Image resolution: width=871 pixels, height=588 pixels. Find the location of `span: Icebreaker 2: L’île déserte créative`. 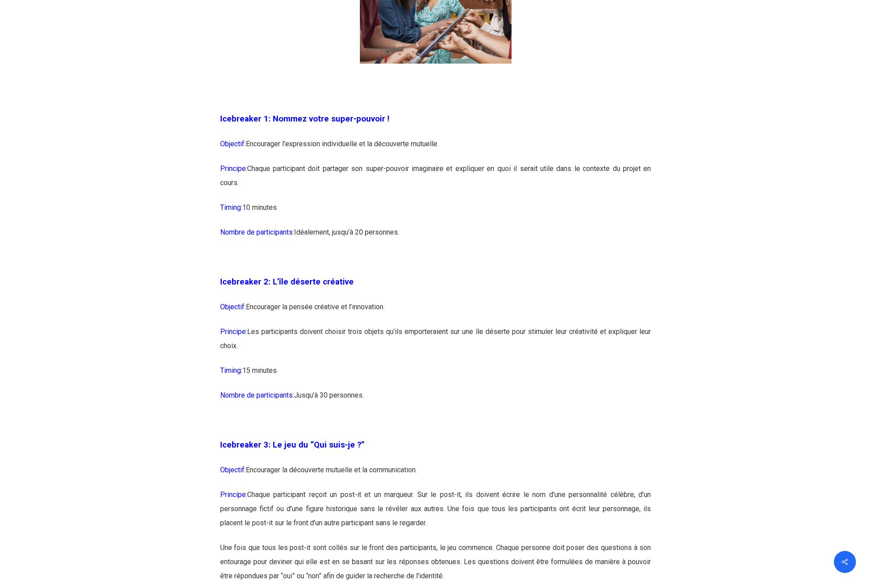

span: Icebreaker 2: L’île déserte créative is located at coordinates (287, 282).